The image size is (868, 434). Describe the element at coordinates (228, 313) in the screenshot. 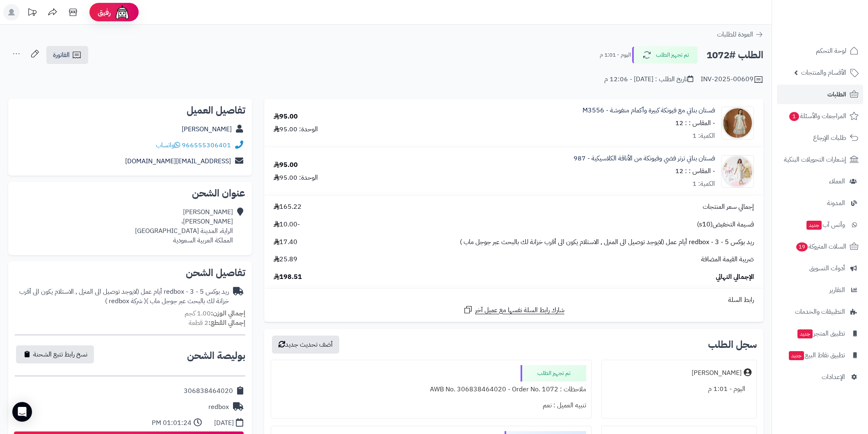

I see `strong: إجمالي الوزن:` at that location.